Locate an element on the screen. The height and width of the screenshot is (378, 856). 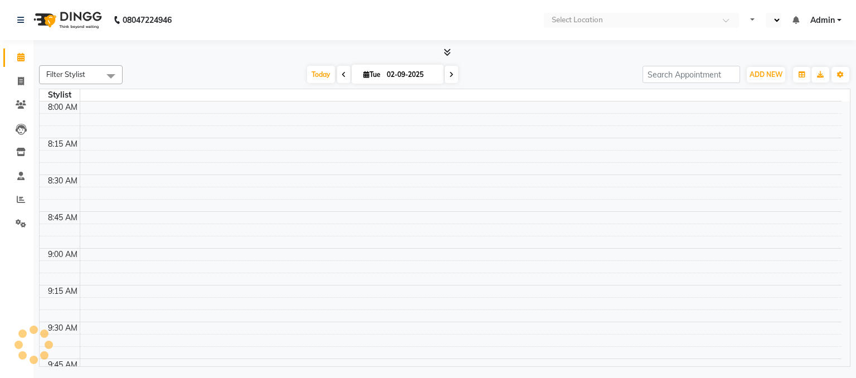
div: 9:15 AM is located at coordinates (62, 291).